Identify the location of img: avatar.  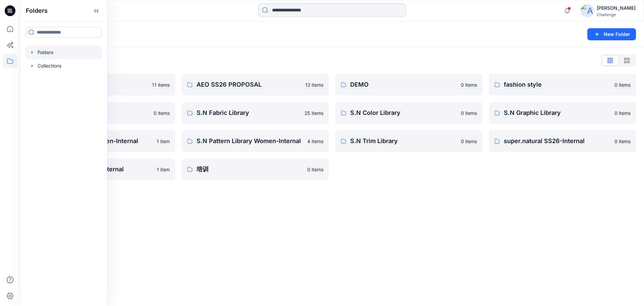
(587, 11).